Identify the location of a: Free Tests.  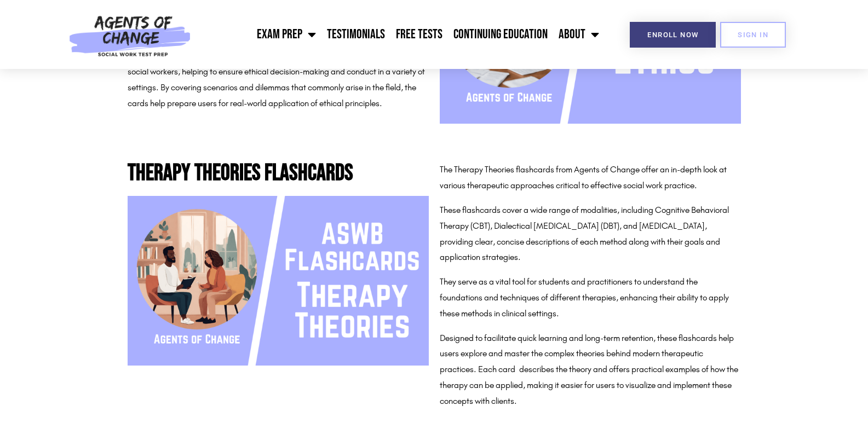
(419, 34).